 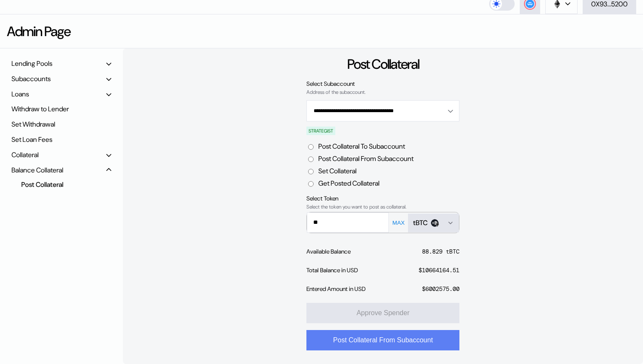 I want to click on div: Select Subaccount, so click(x=383, y=84).